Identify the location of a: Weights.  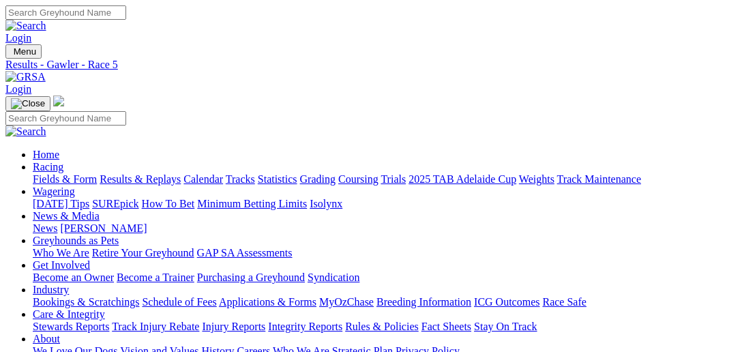
(537, 179).